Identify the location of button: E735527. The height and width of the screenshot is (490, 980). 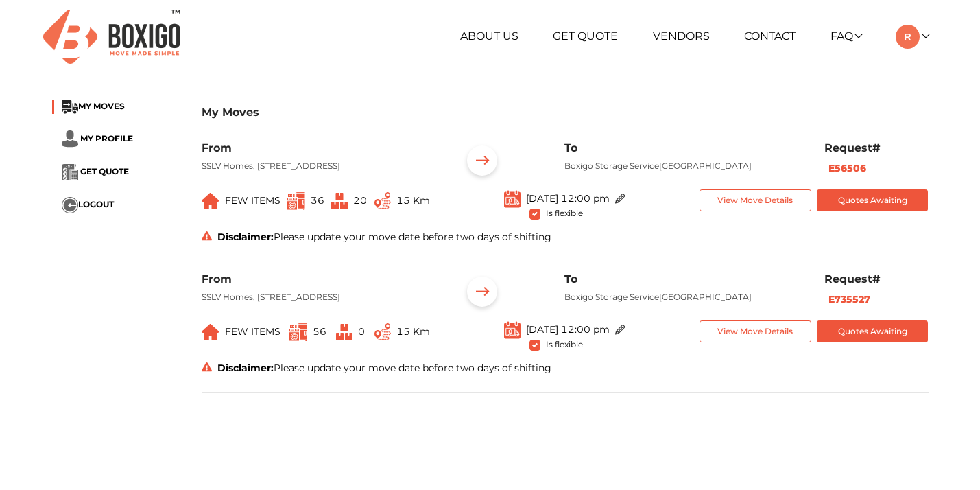
(849, 299).